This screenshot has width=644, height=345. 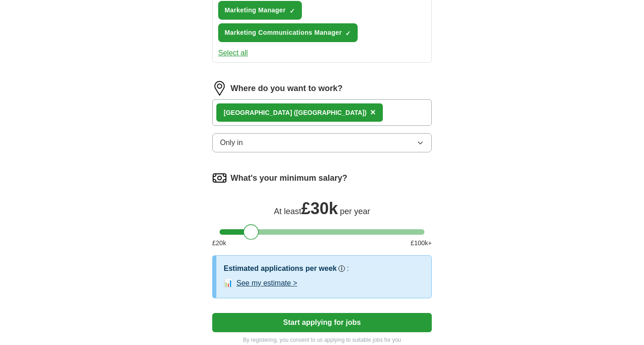 What do you see at coordinates (231, 143) in the screenshot?
I see `span: Only in` at bounding box center [231, 143].